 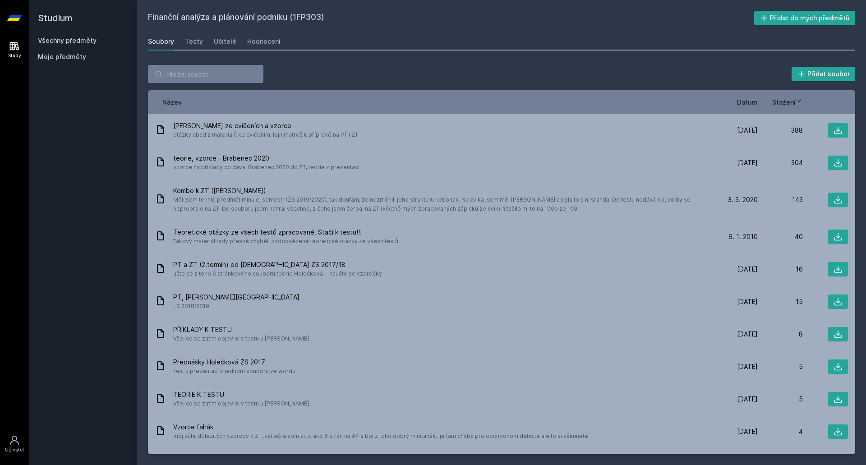 I want to click on span: Teoretické otázky ze všech testů zpracované. Stačí k testu!!!, so click(x=286, y=232).